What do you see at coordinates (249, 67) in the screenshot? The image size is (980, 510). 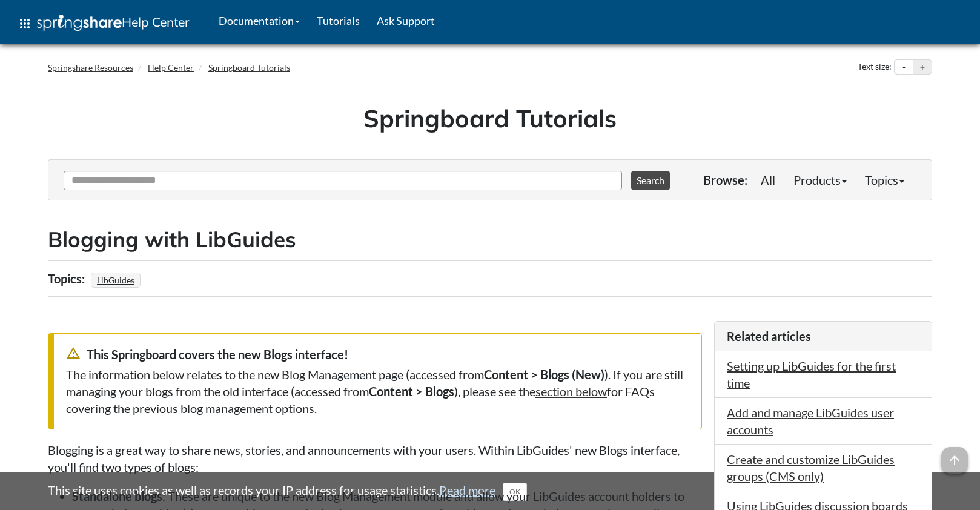 I see `a: Springboard Tutorials` at bounding box center [249, 67].